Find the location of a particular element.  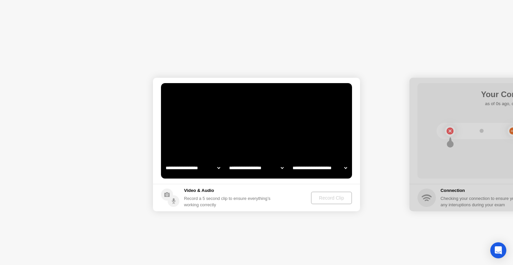

button: Record Clip is located at coordinates (331, 198).